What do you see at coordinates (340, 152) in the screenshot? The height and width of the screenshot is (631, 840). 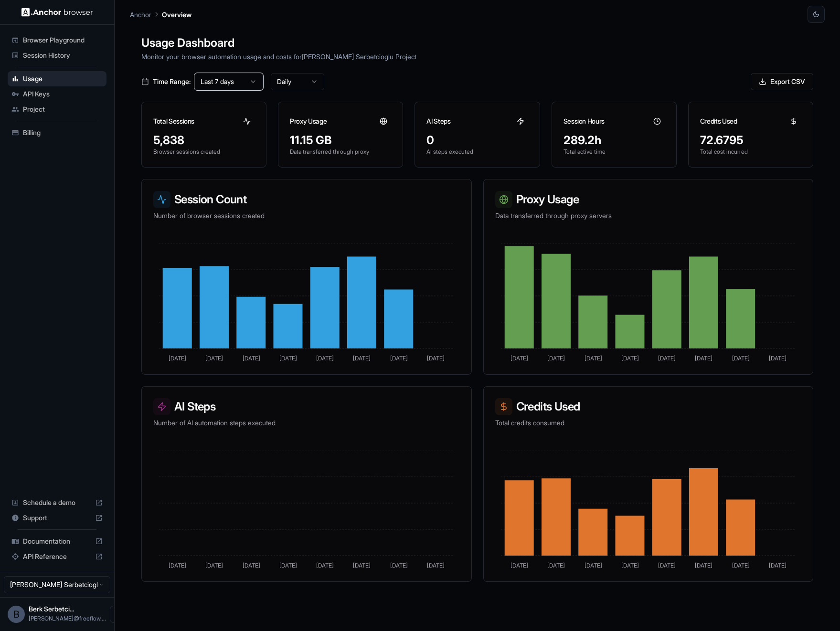 I see `p: Data transferred through proxy` at bounding box center [340, 152].